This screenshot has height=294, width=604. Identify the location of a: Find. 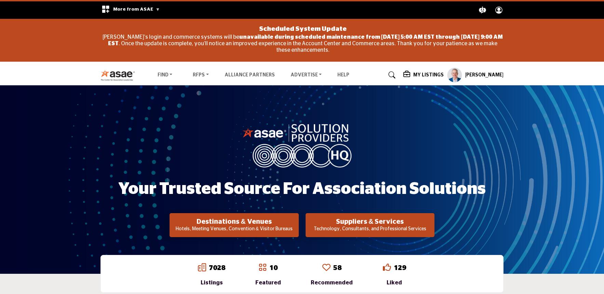
(165, 75).